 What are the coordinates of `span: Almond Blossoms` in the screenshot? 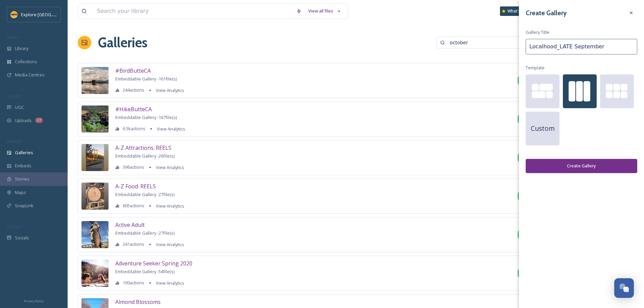 It's located at (138, 302).